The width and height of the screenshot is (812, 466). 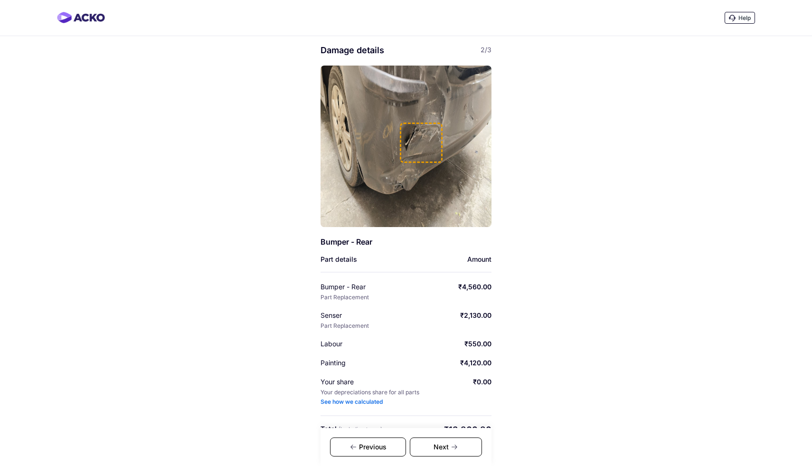 What do you see at coordinates (339, 259) in the screenshot?
I see `div: Part details` at bounding box center [339, 259].